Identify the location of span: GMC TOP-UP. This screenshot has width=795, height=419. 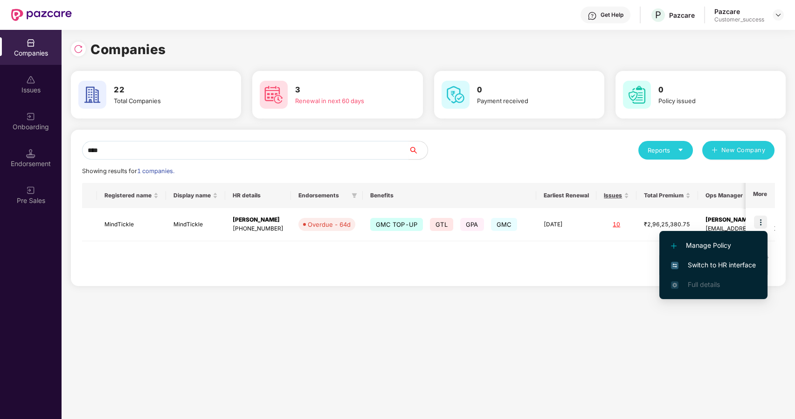
(396, 224).